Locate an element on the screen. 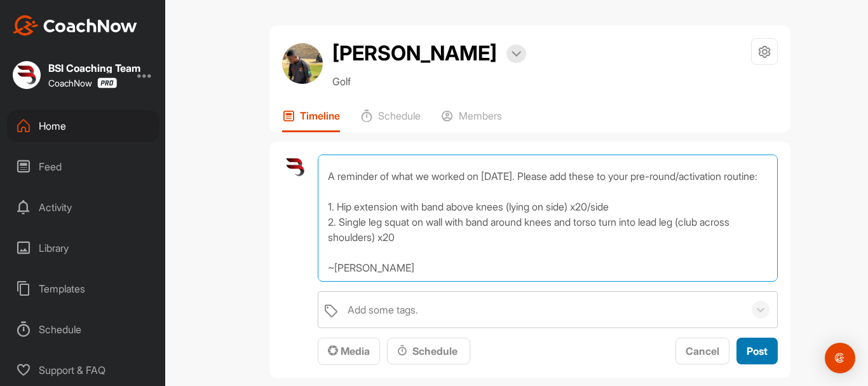  div: Feed is located at coordinates (83, 166).